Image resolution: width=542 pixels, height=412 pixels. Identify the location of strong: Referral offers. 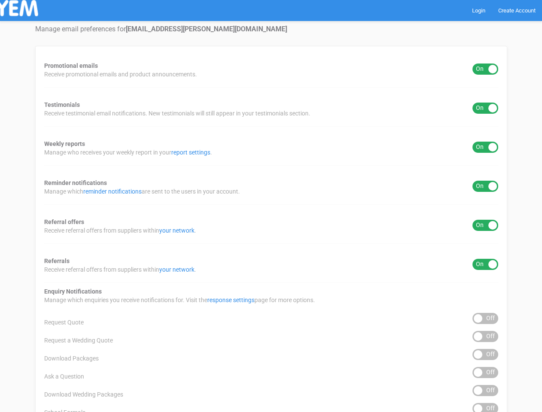
(64, 222).